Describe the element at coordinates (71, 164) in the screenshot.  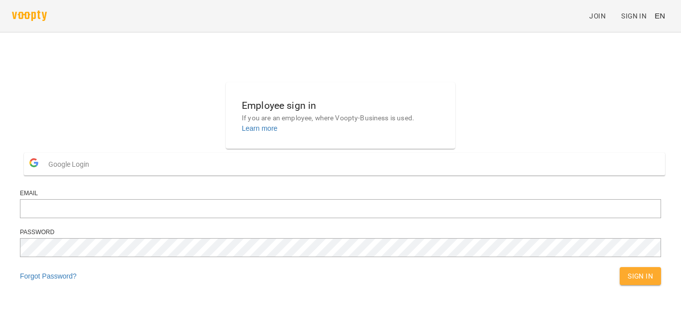
I see `span: Google Login` at that location.